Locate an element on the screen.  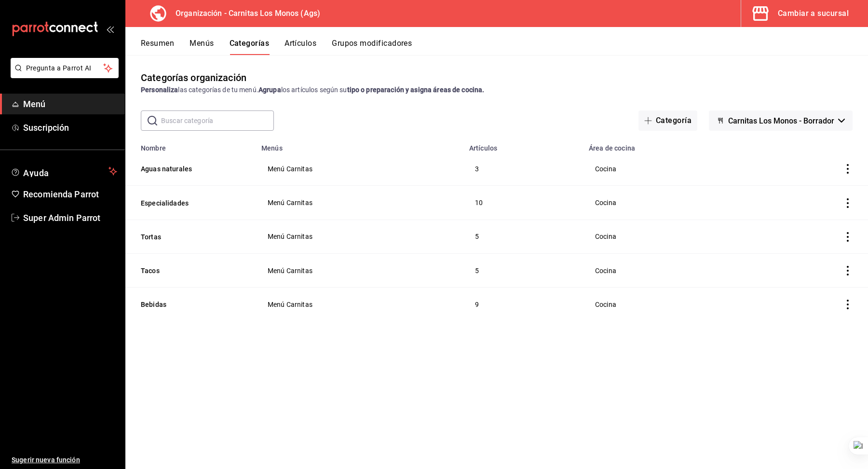
button: Aguas naturales is located at coordinates (189, 169).